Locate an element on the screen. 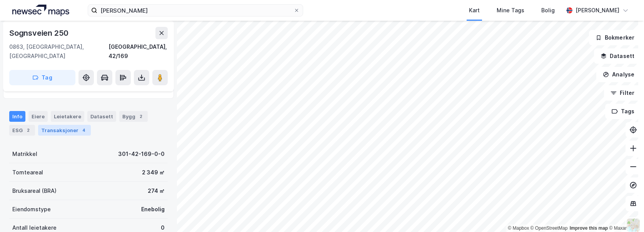 This screenshot has height=232, width=644. div: Sognsveien 250 is located at coordinates (40, 33).